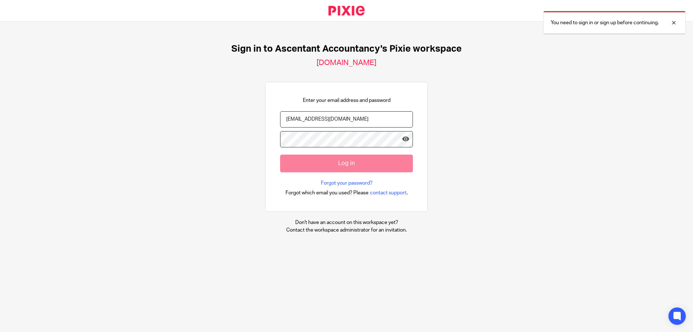 This screenshot has height=332, width=693. What do you see at coordinates (346, 49) in the screenshot?
I see `h1: Sign in to Ascentant Accountancy's Pixie workspace` at bounding box center [346, 49].